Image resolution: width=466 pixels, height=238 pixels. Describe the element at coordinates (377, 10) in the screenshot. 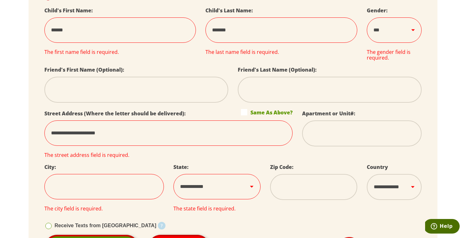

I see `label: Gender:` at that location.